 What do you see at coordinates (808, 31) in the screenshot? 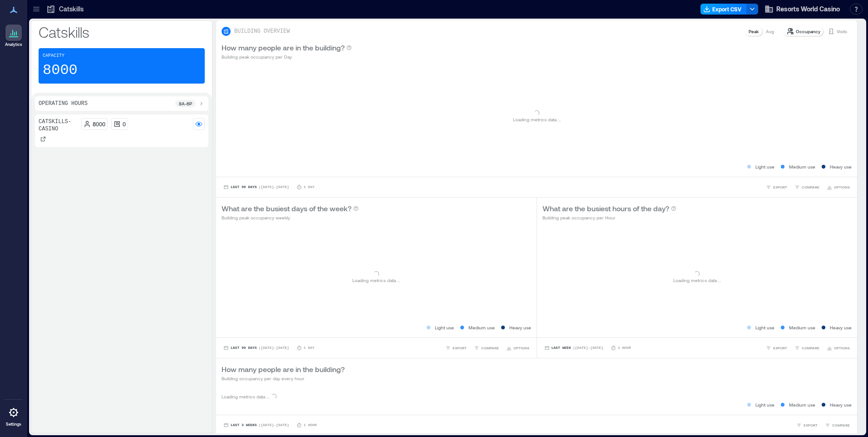
I see `p: Occupancy` at bounding box center [808, 31].